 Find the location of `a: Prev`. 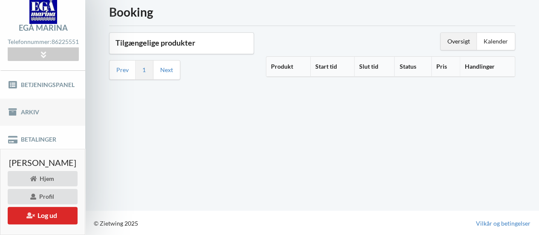

a: Prev is located at coordinates (122, 70).